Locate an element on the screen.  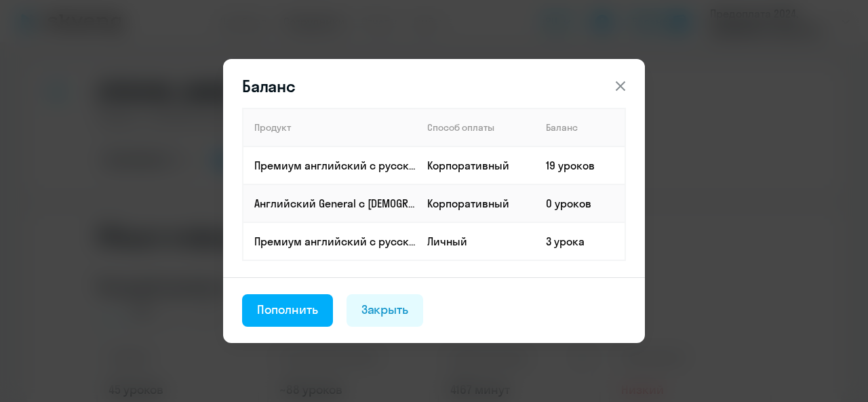
th: Баланс is located at coordinates (580, 128).